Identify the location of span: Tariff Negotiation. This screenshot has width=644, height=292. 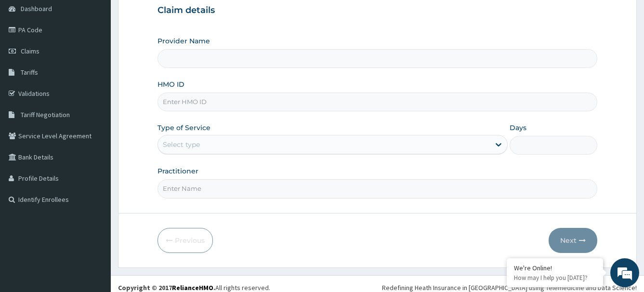
(45, 115).